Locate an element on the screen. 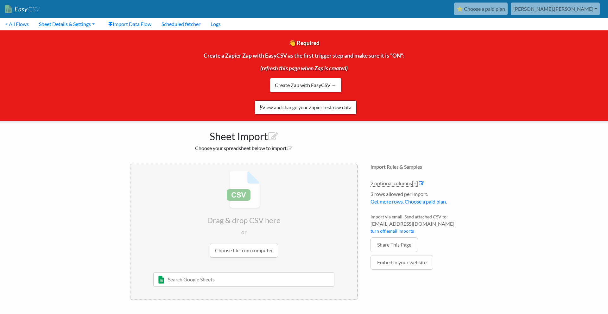  a: EasyCSV is located at coordinates (22, 9).